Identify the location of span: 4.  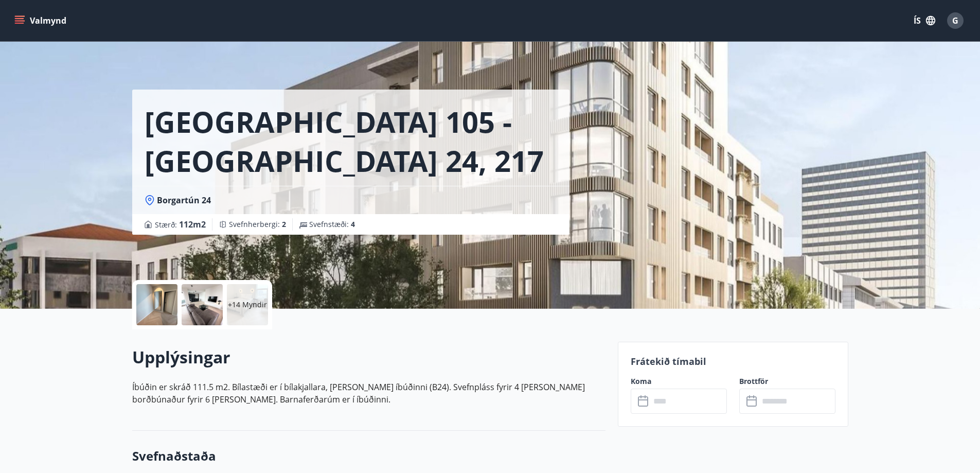
(353, 224).